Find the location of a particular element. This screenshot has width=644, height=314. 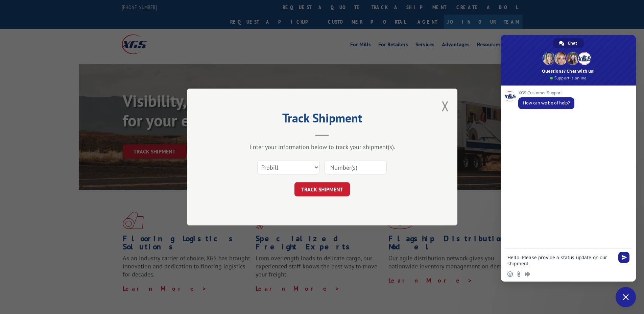

span: Chat is located at coordinates (572, 43).